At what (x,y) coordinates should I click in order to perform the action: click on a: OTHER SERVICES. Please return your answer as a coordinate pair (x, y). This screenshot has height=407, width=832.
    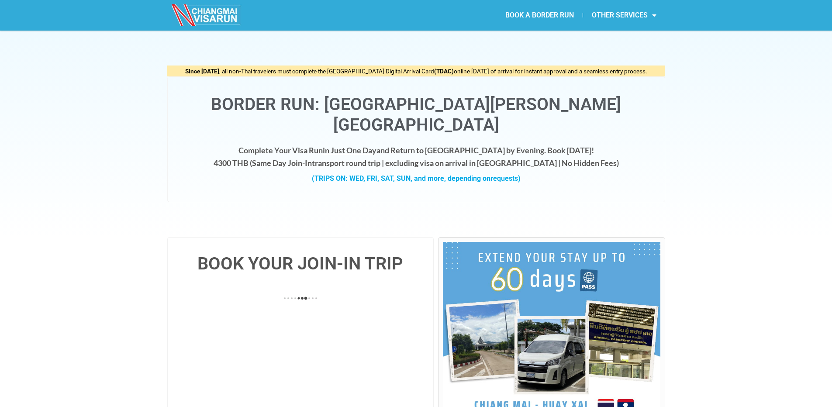
    Looking at the image, I should click on (624, 15).